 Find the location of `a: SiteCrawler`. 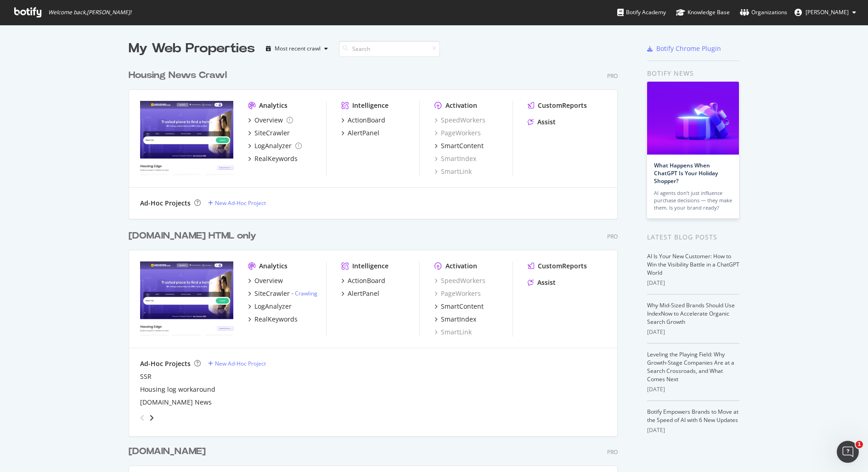

a: SiteCrawler is located at coordinates (269, 133).